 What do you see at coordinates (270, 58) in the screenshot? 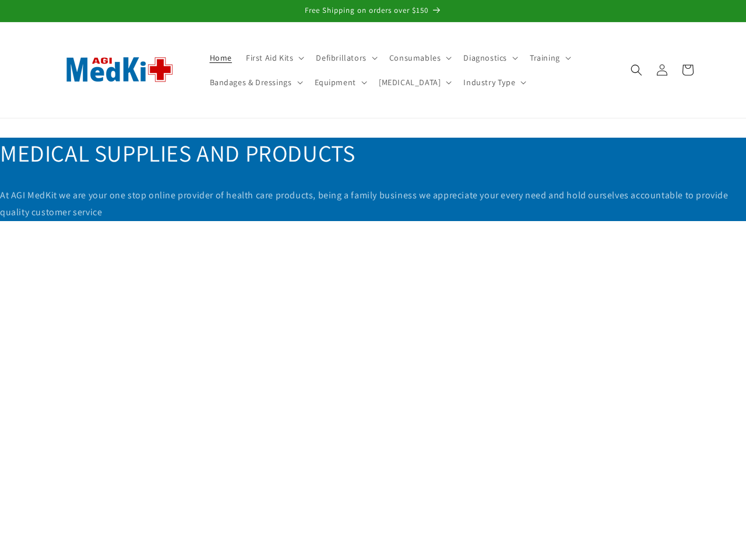
I see `span: First Aid Kits` at bounding box center [270, 58].